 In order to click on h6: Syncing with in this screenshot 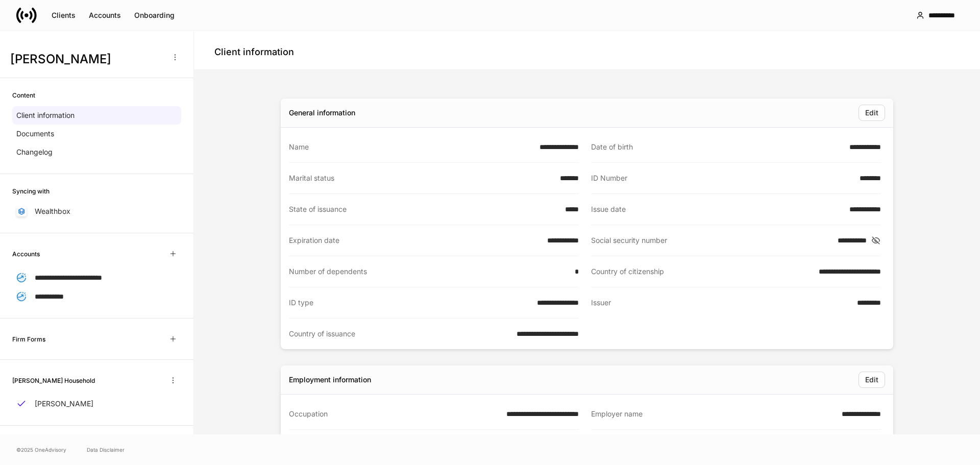, I will do `click(31, 191)`.